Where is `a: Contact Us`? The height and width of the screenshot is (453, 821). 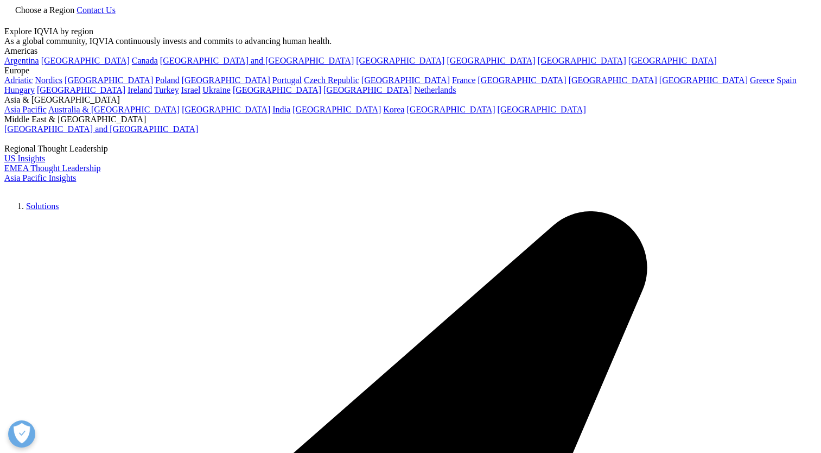
a: Contact Us is located at coordinates (96, 10).